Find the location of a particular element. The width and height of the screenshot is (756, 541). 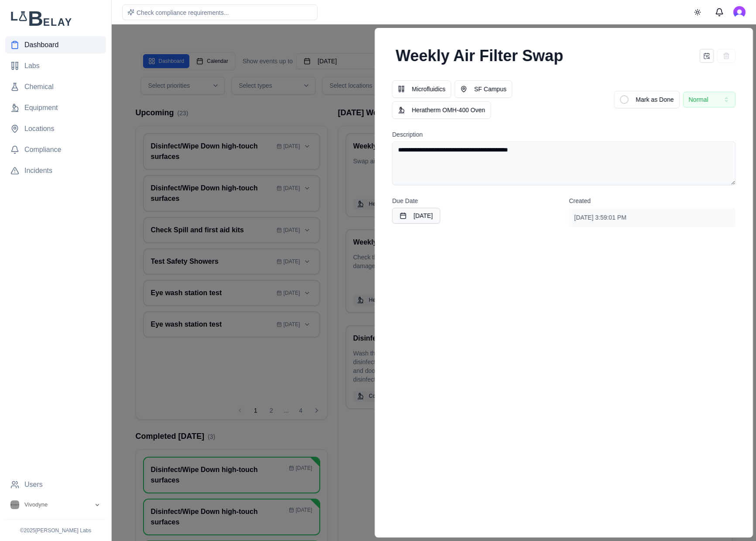

span: Chemical is located at coordinates (39, 87).